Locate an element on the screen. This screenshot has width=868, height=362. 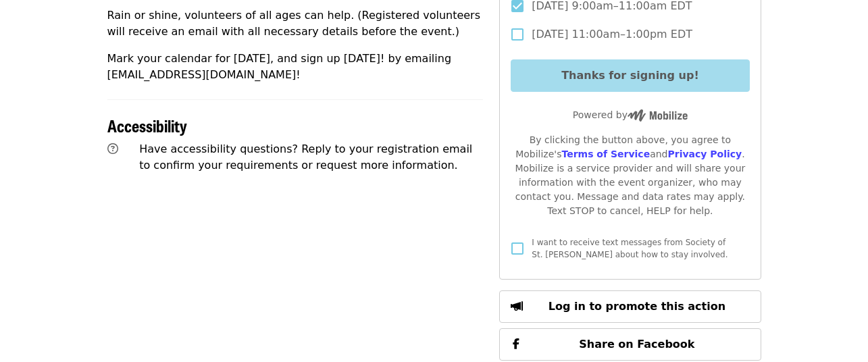
i: question-circle icon is located at coordinates (113, 149).